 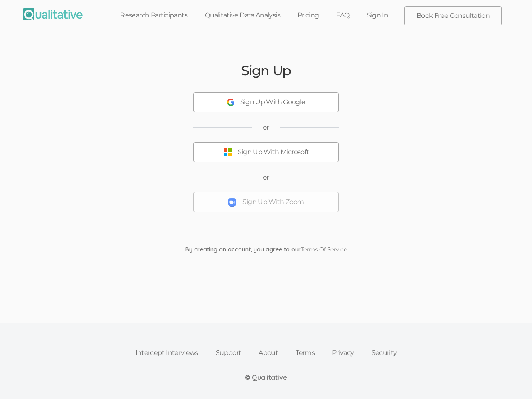 What do you see at coordinates (153, 16) in the screenshot?
I see `a: Research Participants` at bounding box center [153, 16].